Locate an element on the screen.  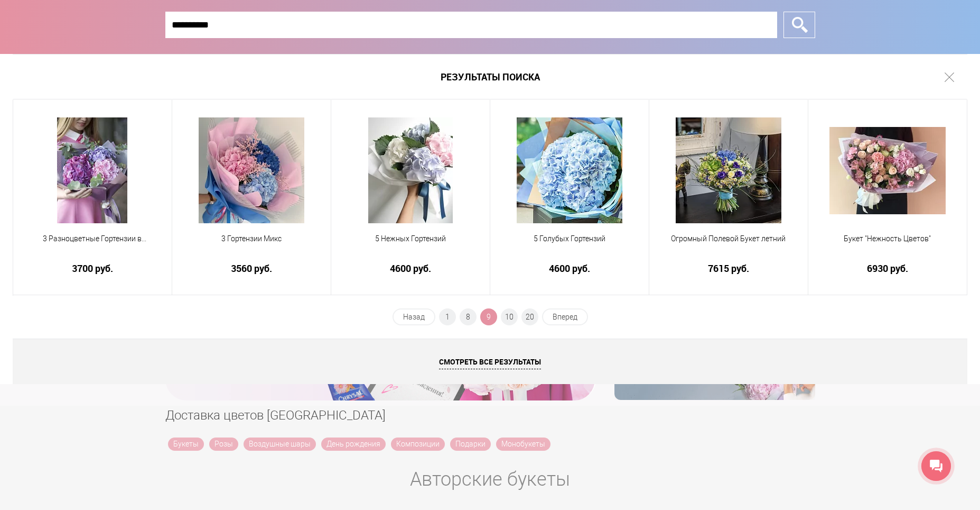
img: 5 Нежных Гортензий is located at coordinates (410, 171).